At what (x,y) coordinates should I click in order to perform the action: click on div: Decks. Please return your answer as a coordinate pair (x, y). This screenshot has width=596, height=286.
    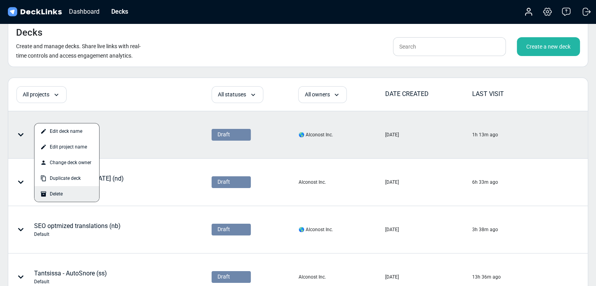
    Looking at the image, I should click on (119, 11).